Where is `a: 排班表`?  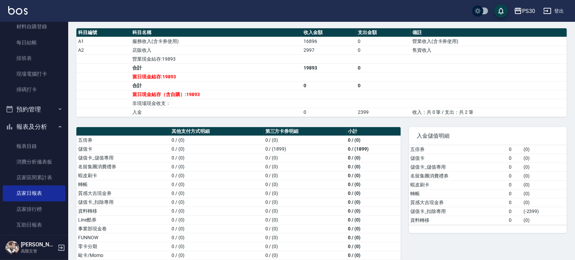 a: 排班表 is located at coordinates (34, 58).